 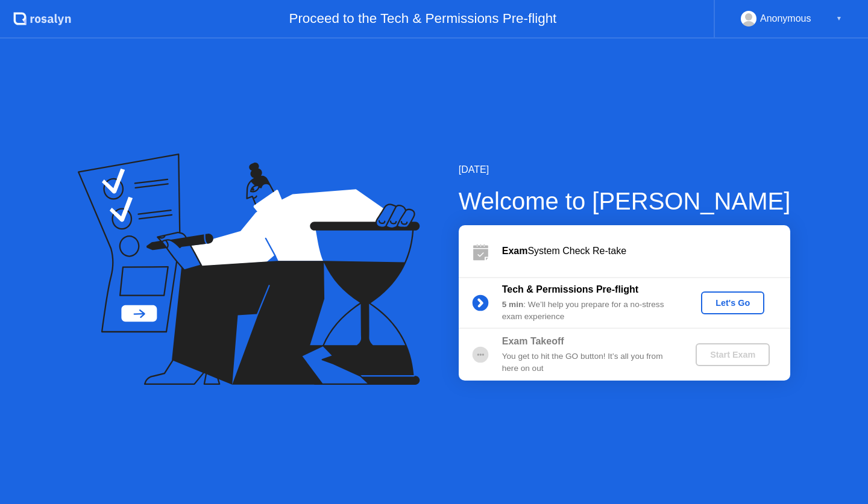 I want to click on div: You get to hit the GO button! It’s all you from here on out, so click(x=589, y=363).